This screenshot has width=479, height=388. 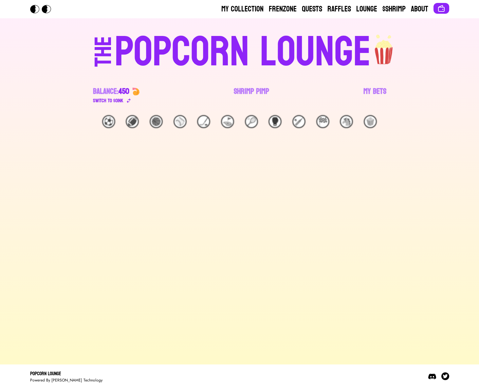 I want to click on div: Switch to $ OINK, so click(x=108, y=101).